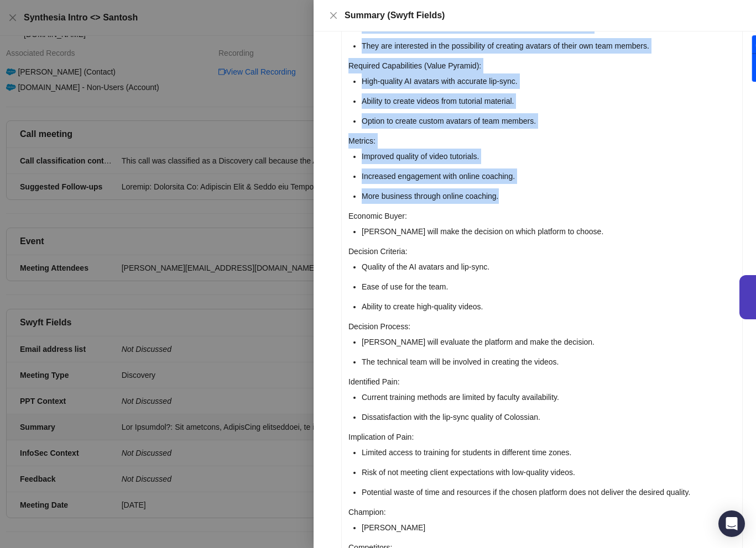  What do you see at coordinates (548, 121) in the screenshot?
I see `li: Option to create custom avatars of team members.` at bounding box center [548, 121].